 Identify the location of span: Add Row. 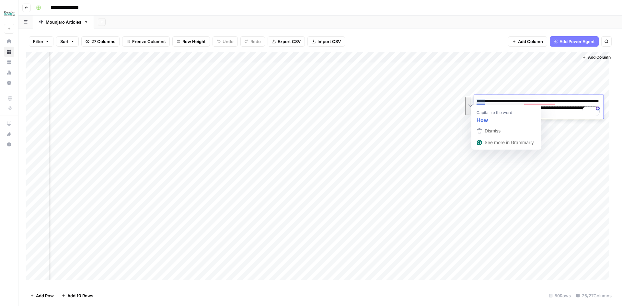
(45, 296).